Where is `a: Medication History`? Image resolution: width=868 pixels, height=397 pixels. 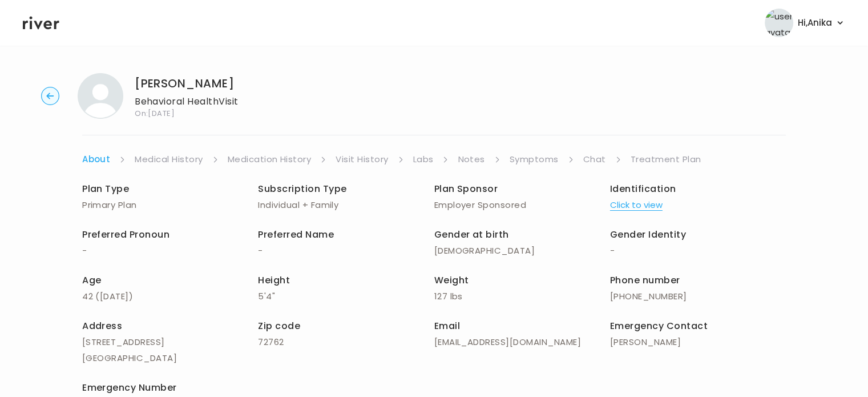
a: Medication History is located at coordinates (269, 159).